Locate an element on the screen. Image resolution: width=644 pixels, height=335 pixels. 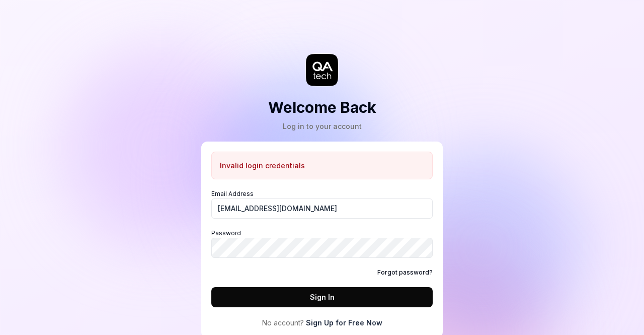
h2: Welcome Back is located at coordinates (322, 107).